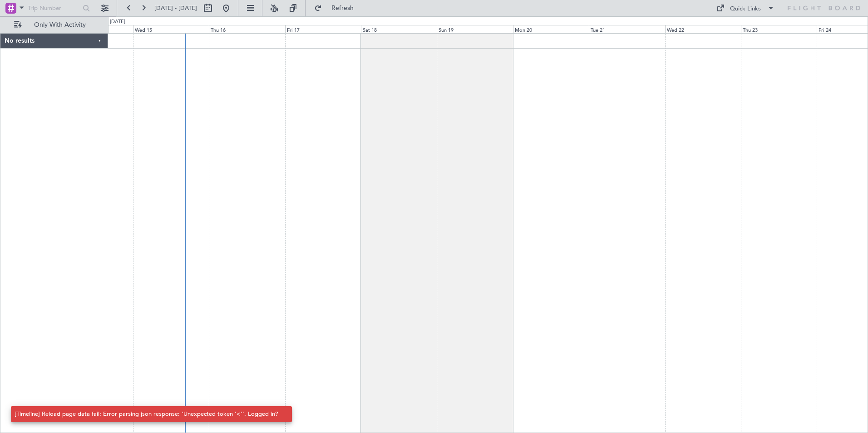 The height and width of the screenshot is (433, 868). What do you see at coordinates (246, 29) in the screenshot?
I see `div: Thu 16` at bounding box center [246, 29].